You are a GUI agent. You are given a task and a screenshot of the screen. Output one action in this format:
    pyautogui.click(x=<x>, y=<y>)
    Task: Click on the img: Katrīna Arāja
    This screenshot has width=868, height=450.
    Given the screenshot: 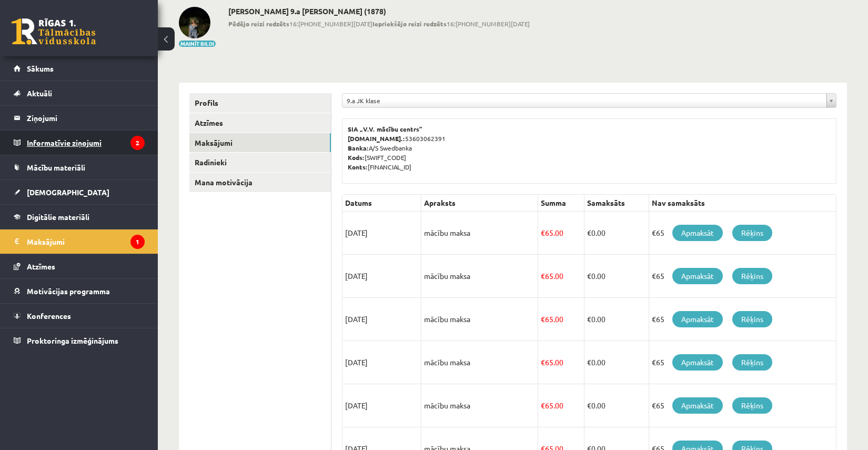 What is the action you would take?
    pyautogui.click(x=194, y=22)
    